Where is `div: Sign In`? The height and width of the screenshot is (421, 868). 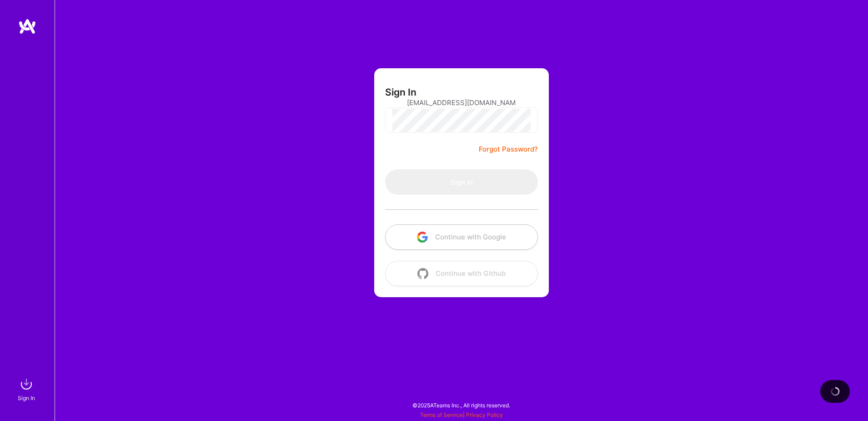
div: Sign In is located at coordinates (27, 398).